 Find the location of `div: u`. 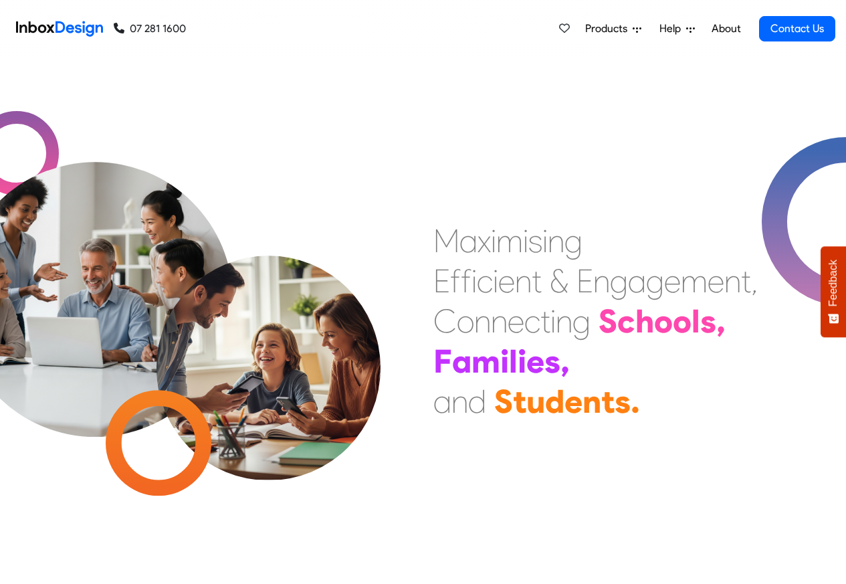

div: u is located at coordinates (536, 401).